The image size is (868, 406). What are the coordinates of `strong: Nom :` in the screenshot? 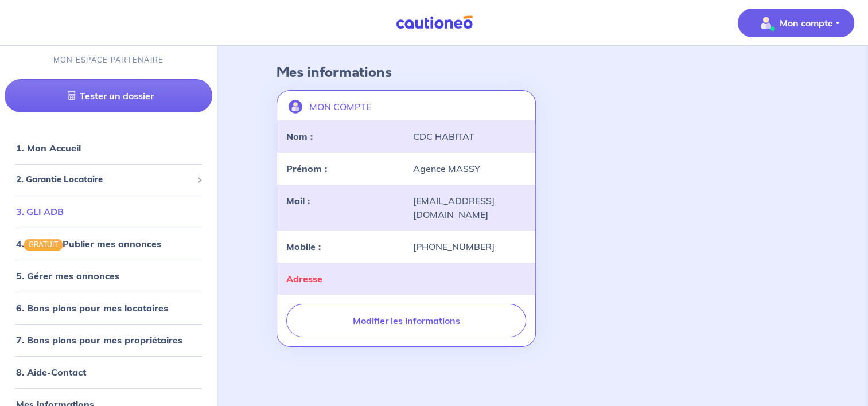 It's located at (299, 137).